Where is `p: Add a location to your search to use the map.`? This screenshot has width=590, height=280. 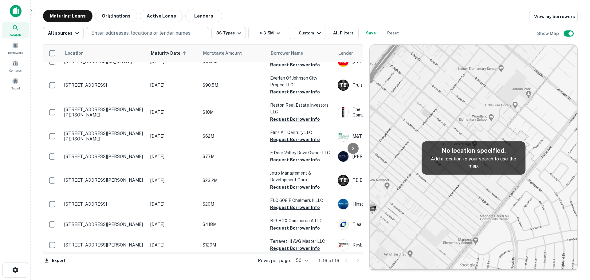
p: Add a location to your search to use the map. is located at coordinates (474, 162).